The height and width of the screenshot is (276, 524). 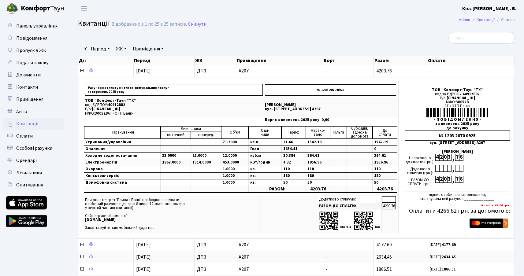 I want to click on td: РАЗОМ ДО СПЛАТИ:, so click(x=350, y=206).